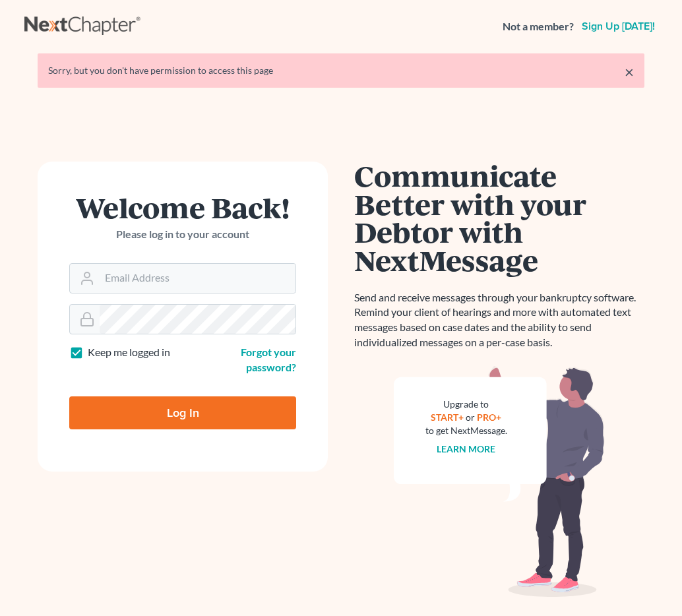  What do you see at coordinates (467, 449) in the screenshot?
I see `a: Learn more` at bounding box center [467, 449].